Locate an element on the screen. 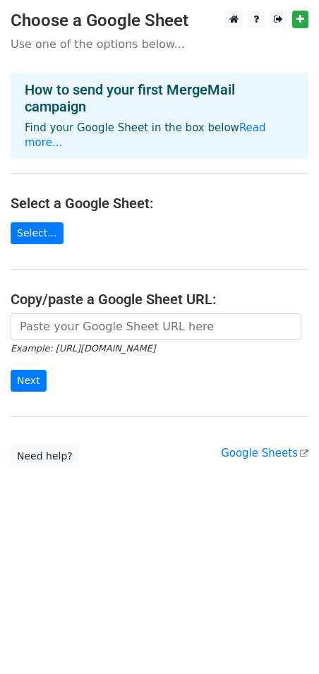  input: Next is located at coordinates (28, 380).